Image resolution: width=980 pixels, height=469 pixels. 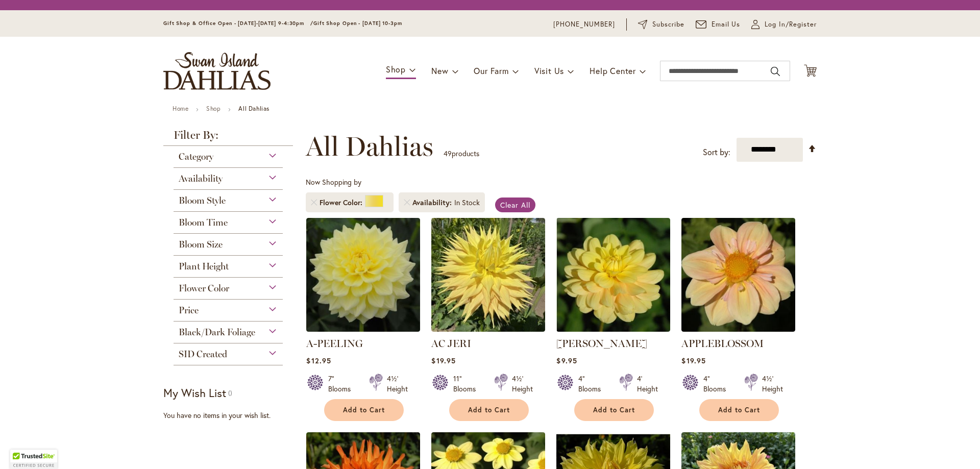 I want to click on p: products, so click(x=461, y=154).